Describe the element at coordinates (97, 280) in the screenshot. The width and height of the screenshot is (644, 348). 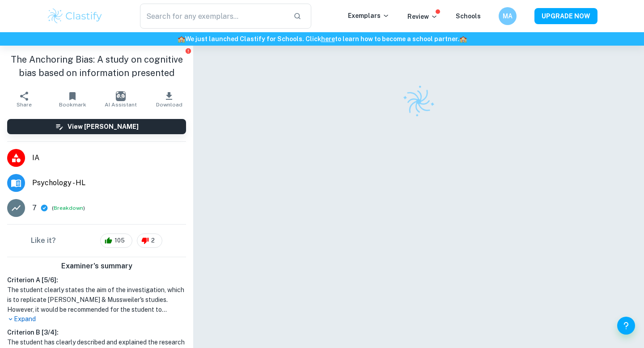
I see `h6: Criterion A [ 5 / 6 ]:` at that location.